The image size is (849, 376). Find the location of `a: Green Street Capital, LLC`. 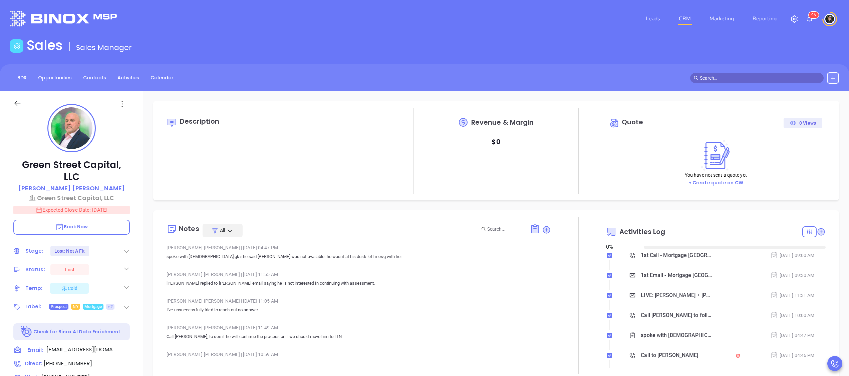

a: Green Street Capital, LLC is located at coordinates (71, 198).